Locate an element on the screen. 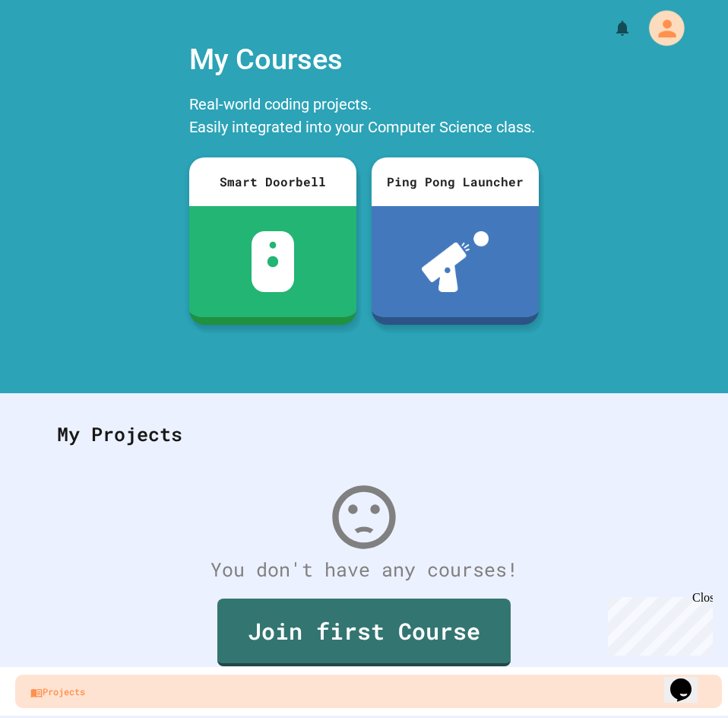  a: Projects is located at coordinates (369, 692).